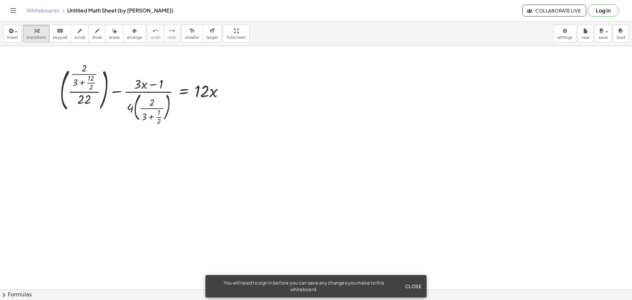 Image resolution: width=632 pixels, height=300 pixels. What do you see at coordinates (97, 38) in the screenshot?
I see `span: draw` at bounding box center [97, 38].